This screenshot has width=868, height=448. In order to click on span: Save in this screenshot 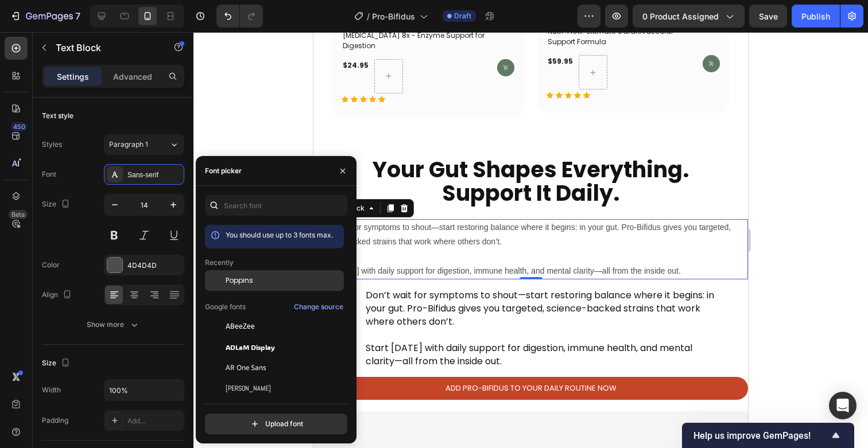, I will do `click(768, 16)`.